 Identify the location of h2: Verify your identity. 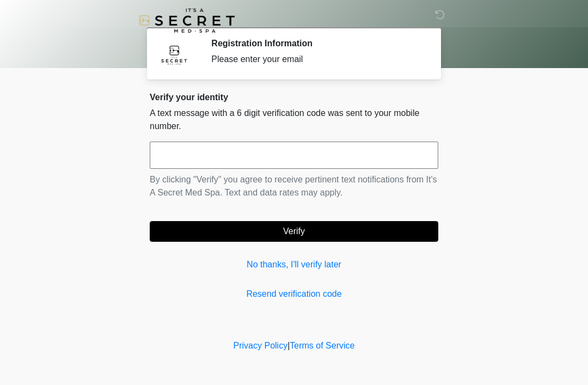
(294, 97).